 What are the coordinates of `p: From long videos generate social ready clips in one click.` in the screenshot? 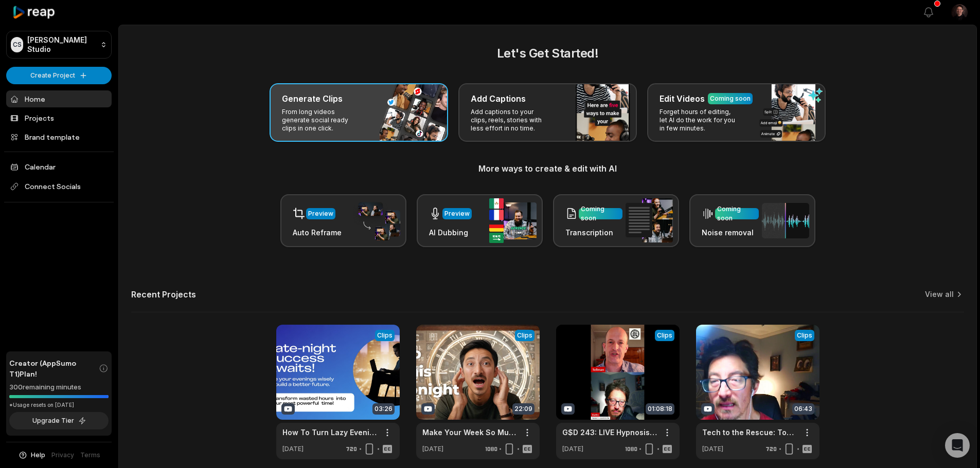 It's located at (321, 121).